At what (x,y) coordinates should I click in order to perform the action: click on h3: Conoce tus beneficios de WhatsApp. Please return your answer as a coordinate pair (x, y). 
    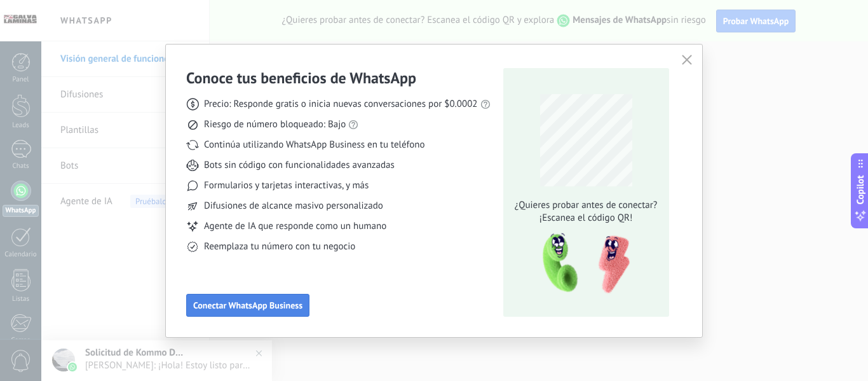
    Looking at the image, I should click on (301, 78).